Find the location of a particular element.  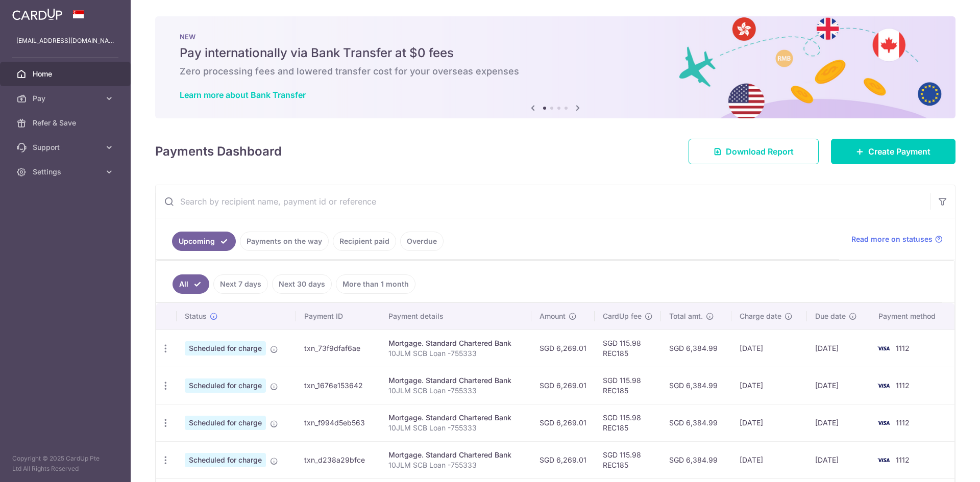

h6: Zero processing fees and lowered transfer cost for your overseas expenses is located at coordinates (555, 71).